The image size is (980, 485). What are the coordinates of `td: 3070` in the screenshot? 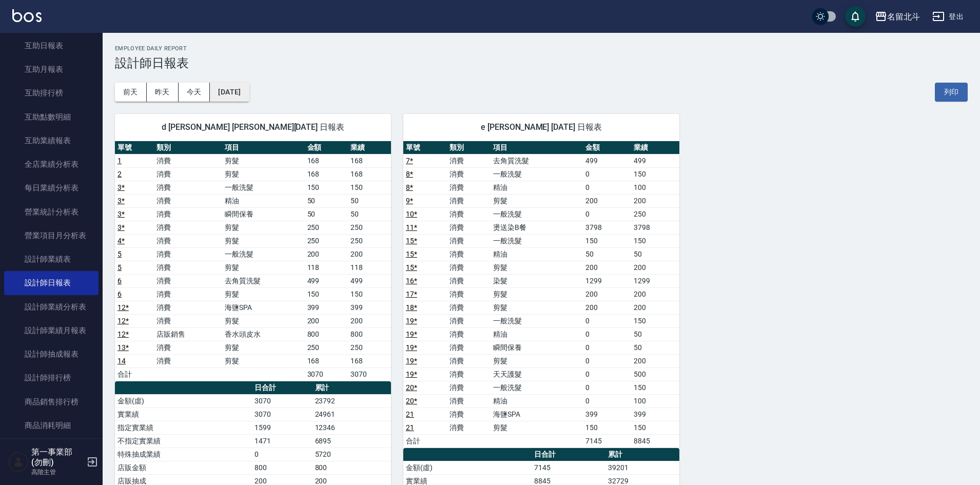 It's located at (282, 414).